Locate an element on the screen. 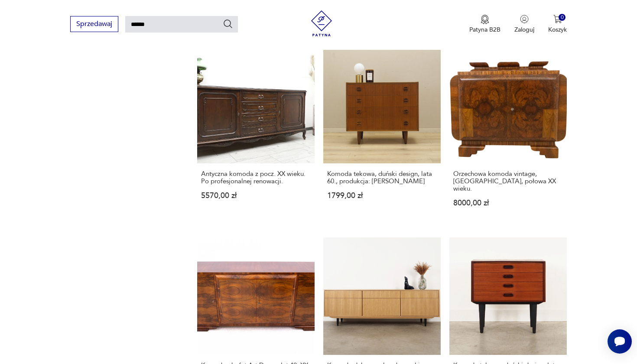 The width and height of the screenshot is (637, 364). button: 0Koszyk is located at coordinates (557, 24).